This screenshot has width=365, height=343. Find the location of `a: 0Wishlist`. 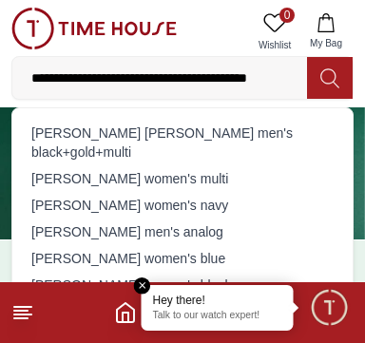

a: 0Wishlist is located at coordinates (275, 31).